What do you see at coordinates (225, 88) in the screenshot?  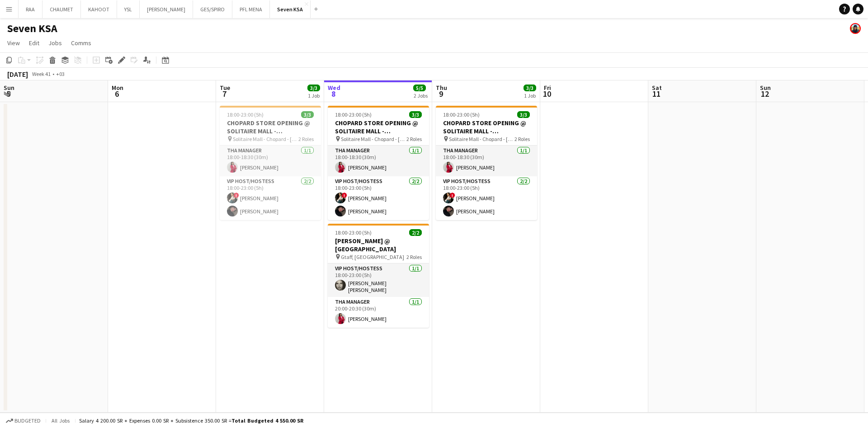 I see `span: Tue` at bounding box center [225, 88].